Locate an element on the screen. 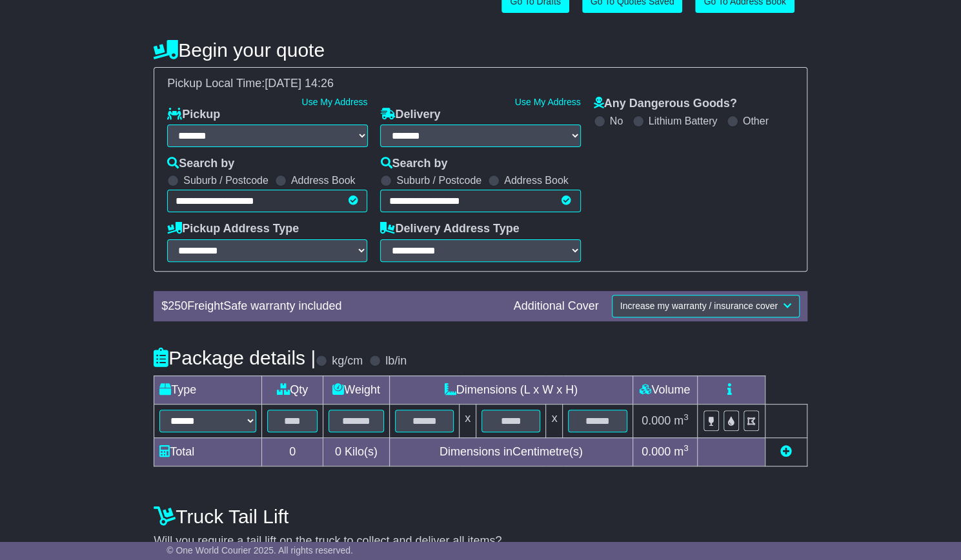  a: Add new item is located at coordinates (786, 452).